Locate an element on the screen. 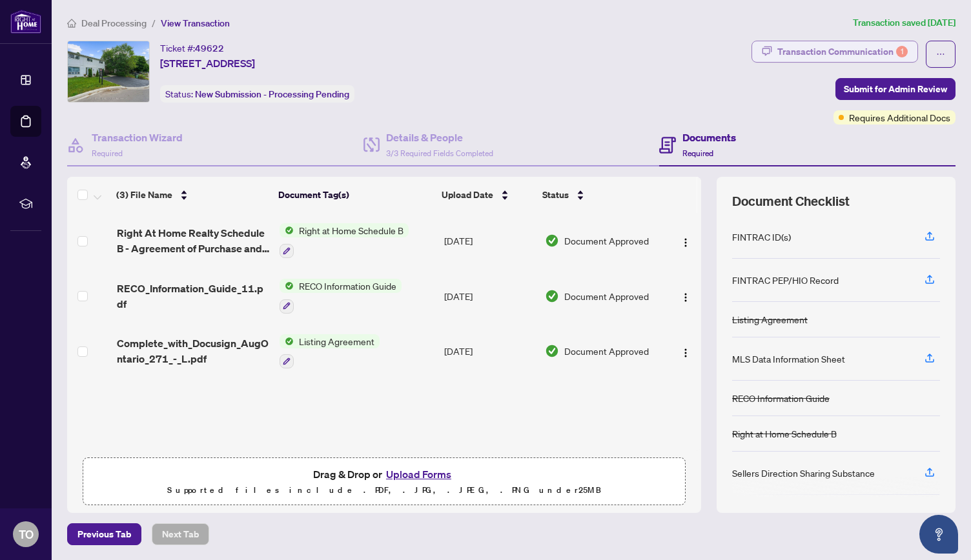 The width and height of the screenshot is (971, 560). span: Deal Processing is located at coordinates (114, 23).